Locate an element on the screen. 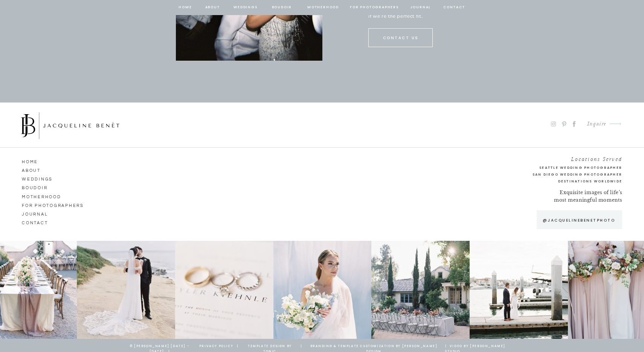 This screenshot has width=644, height=352. nav: BOUDOIR is located at coordinates (282, 7).